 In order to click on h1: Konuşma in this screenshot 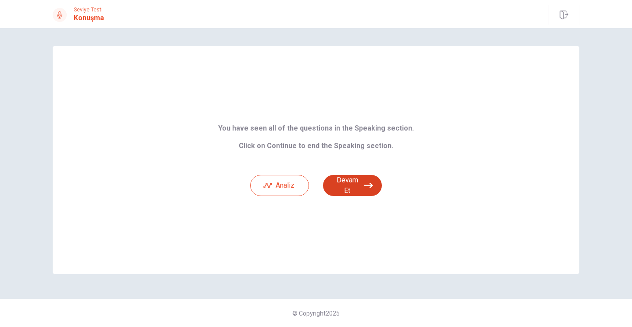, I will do `click(89, 18)`.